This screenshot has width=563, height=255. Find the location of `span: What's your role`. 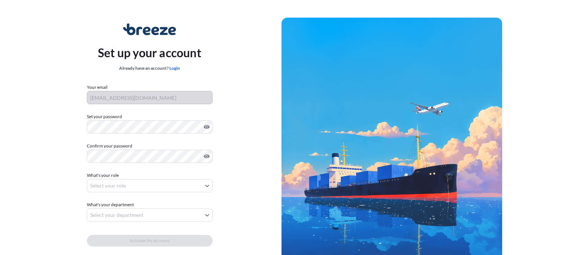

span: What's your role is located at coordinates (103, 175).